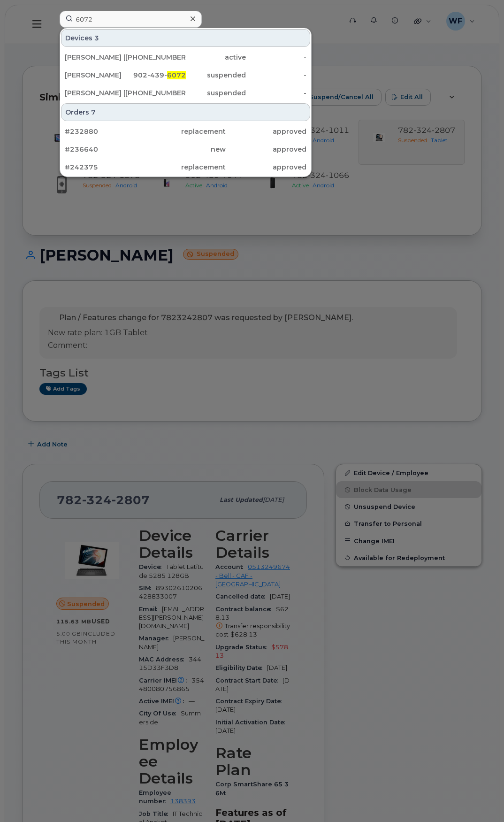 The image size is (504, 822). Describe the element at coordinates (105, 132) in the screenshot. I see `div: #232880` at that location.